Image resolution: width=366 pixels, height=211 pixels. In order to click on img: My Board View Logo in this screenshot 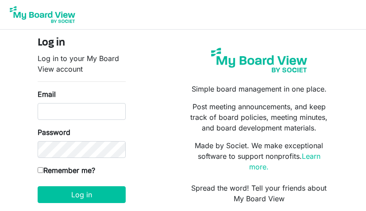, I will do `click(42, 15)`.